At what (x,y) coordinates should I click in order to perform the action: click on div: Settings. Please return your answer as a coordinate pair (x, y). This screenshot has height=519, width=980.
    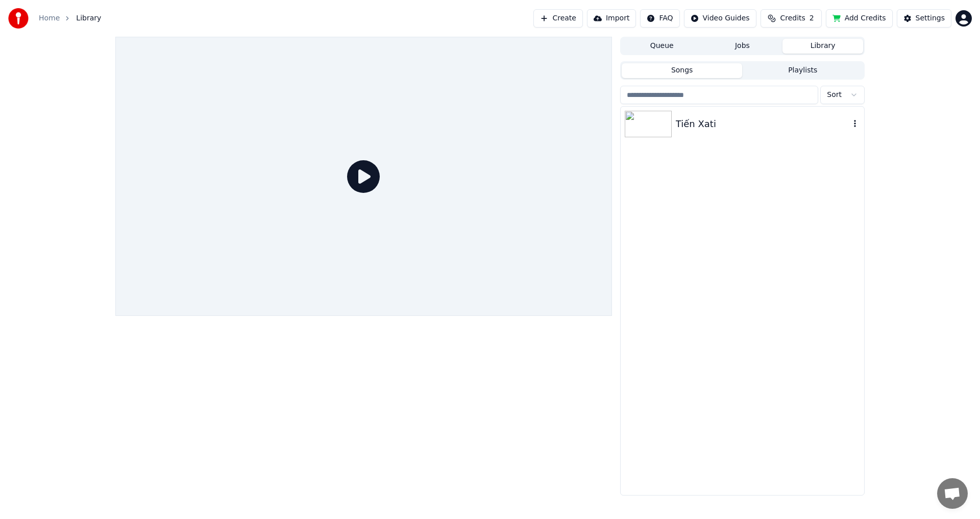
    Looking at the image, I should click on (929, 18).